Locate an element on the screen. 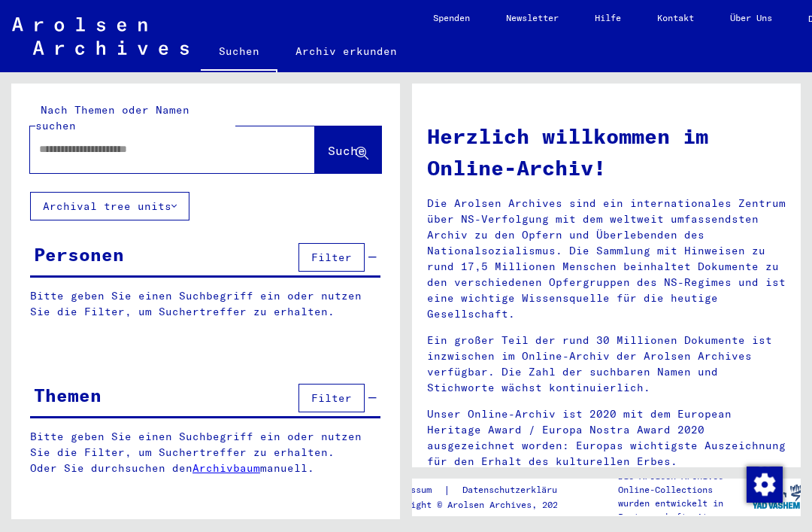 The width and height of the screenshot is (812, 532). p: Bitte geben Sie einen Suchbegriff ein oder nutzen Sie die Filter, um Suchertreffer zu erhalten. is located at coordinates (205, 304).